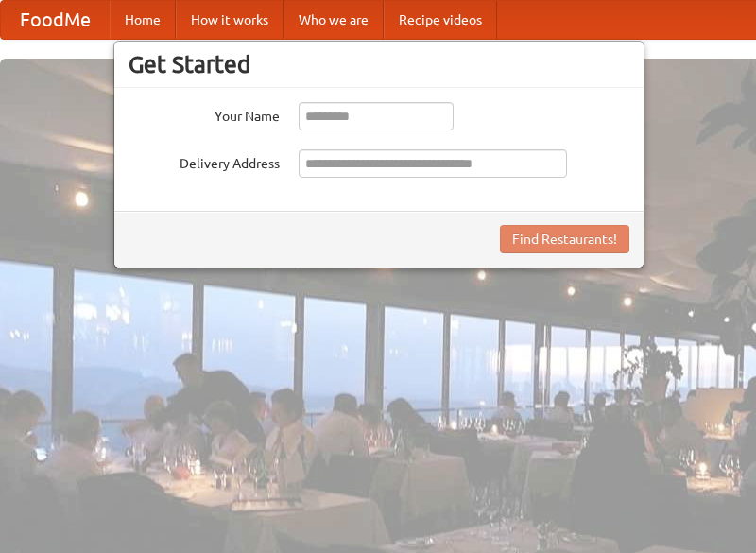  What do you see at coordinates (204, 161) in the screenshot?
I see `label: Delivery Address` at bounding box center [204, 161].